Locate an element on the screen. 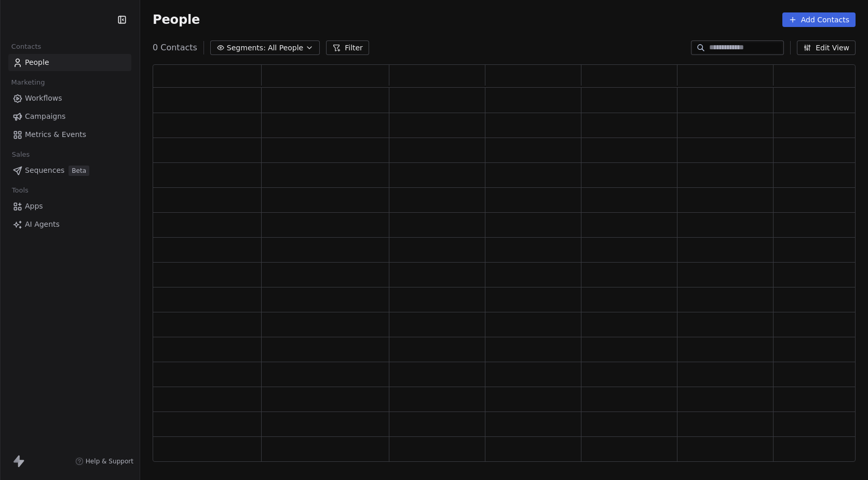 The width and height of the screenshot is (868, 480). span: Workflows is located at coordinates (44, 98).